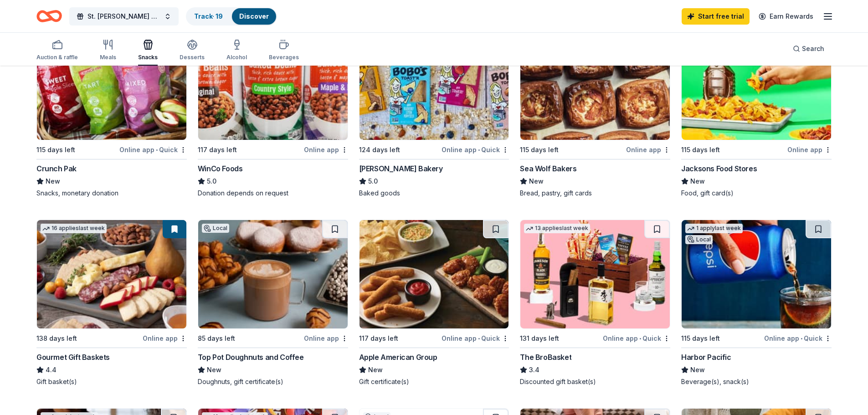 The image size is (868, 415). Describe the element at coordinates (273, 193) in the screenshot. I see `div: Donation depends on request` at that location.